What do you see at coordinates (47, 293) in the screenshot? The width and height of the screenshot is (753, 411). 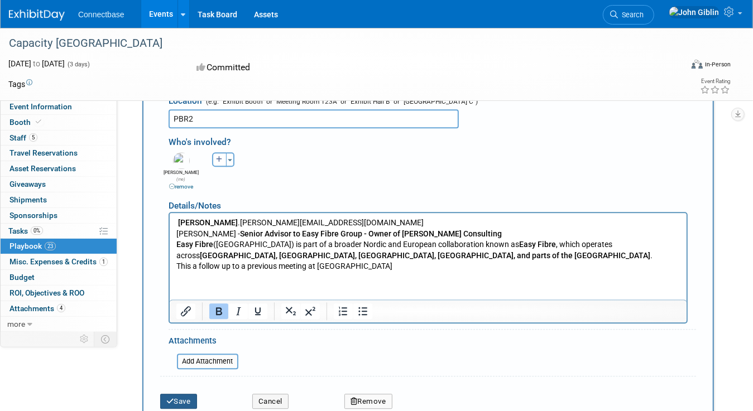 I see `span: ROI, Objectives & ROO` at bounding box center [47, 293].